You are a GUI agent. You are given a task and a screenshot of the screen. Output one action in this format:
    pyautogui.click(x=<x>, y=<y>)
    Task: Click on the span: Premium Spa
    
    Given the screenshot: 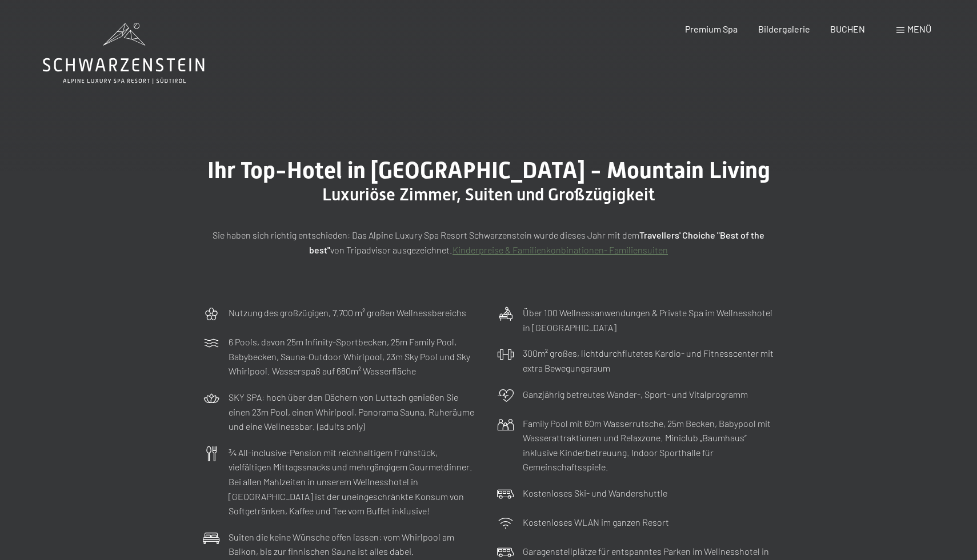 What is the action you would take?
    pyautogui.click(x=712, y=29)
    